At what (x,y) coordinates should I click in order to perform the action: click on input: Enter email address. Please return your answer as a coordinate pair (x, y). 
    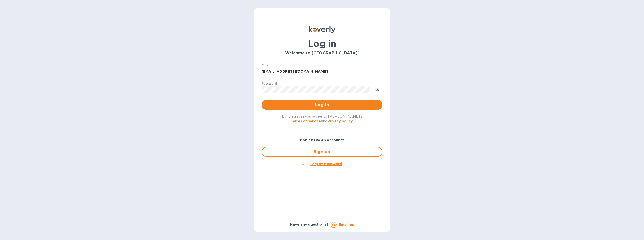
    Looking at the image, I should click on (322, 72).